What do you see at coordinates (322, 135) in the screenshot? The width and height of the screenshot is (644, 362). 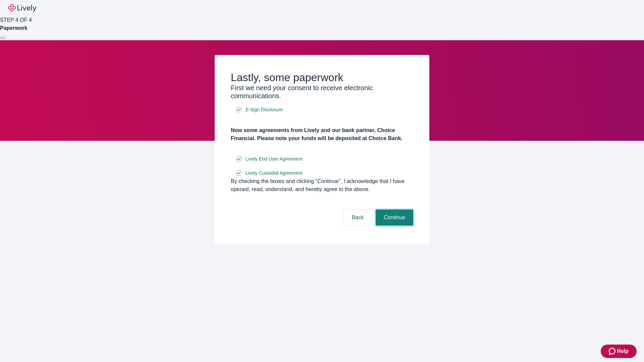 I see `h4: Now some agreements from Lively and our bank partner, Choice Financial. Please note your funds wi...` at bounding box center [322, 135].